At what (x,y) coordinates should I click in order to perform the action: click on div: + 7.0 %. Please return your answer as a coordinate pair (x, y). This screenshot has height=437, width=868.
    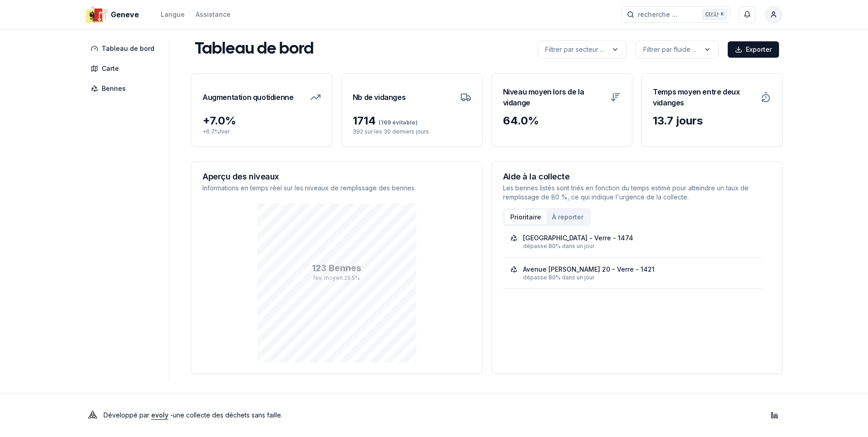
    Looking at the image, I should click on (261, 121).